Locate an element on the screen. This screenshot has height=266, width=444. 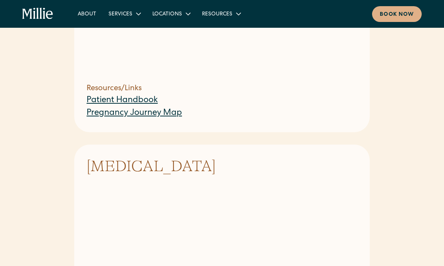
a: Pregnancy Journey Map is located at coordinates (134, 113).